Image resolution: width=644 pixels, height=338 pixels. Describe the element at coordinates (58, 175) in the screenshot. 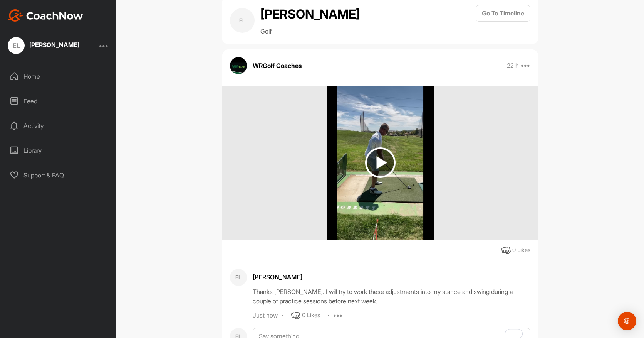

I see `div: Support & FAQ` at that location.